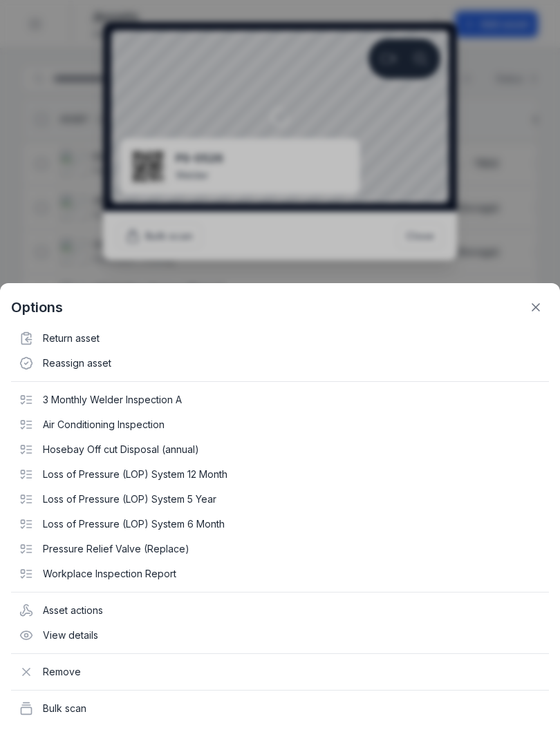  Describe the element at coordinates (280, 449) in the screenshot. I see `div: Hosebay Off cut Disposal (annual)` at that location.